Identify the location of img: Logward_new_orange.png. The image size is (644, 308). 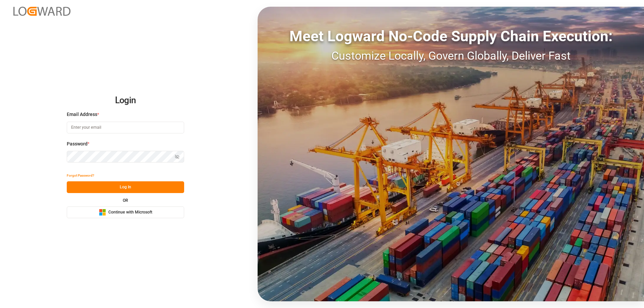
(42, 11).